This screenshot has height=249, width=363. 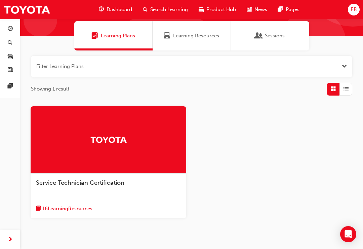 I want to click on span: Open the filter, so click(x=344, y=66).